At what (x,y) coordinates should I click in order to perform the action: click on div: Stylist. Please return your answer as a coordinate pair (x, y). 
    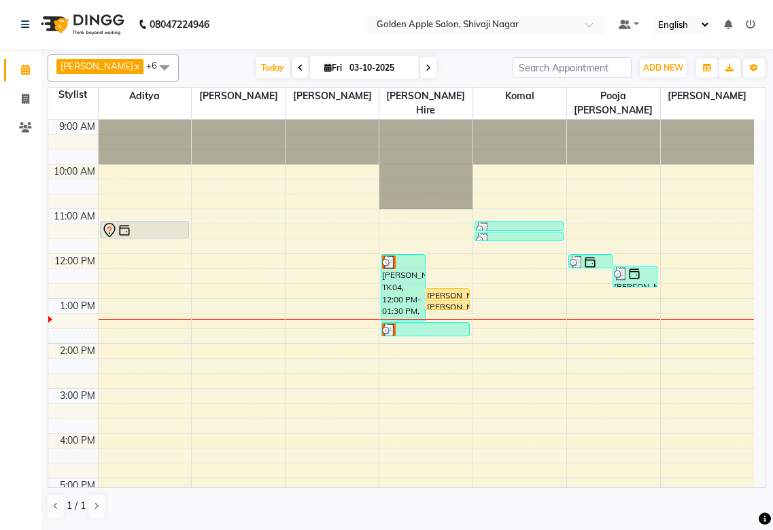
    Looking at the image, I should click on (73, 95).